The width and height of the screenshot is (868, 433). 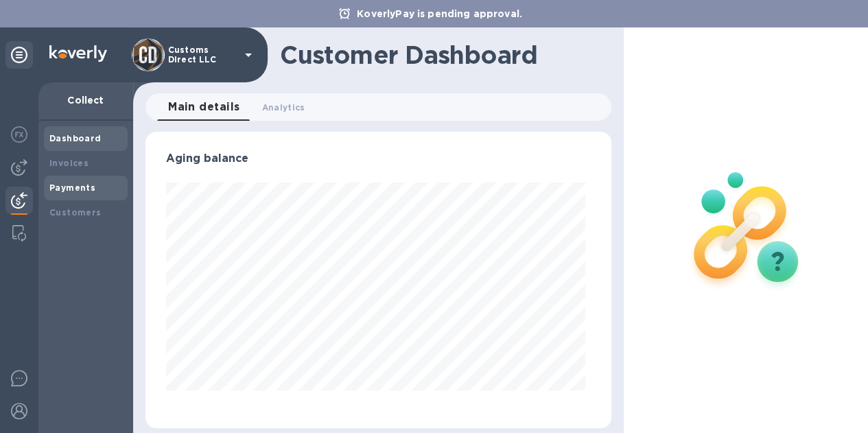 What do you see at coordinates (78, 53) in the screenshot?
I see `img: Logo` at bounding box center [78, 53].